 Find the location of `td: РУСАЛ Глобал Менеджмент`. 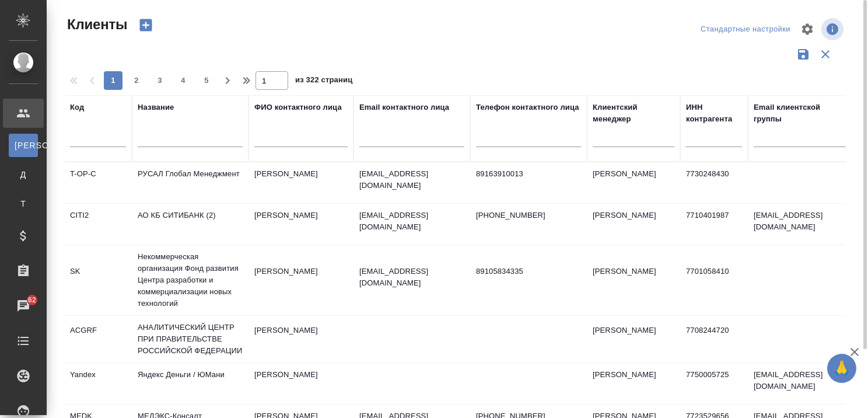

td: РУСАЛ Глобал Менеджмент is located at coordinates (190, 183).